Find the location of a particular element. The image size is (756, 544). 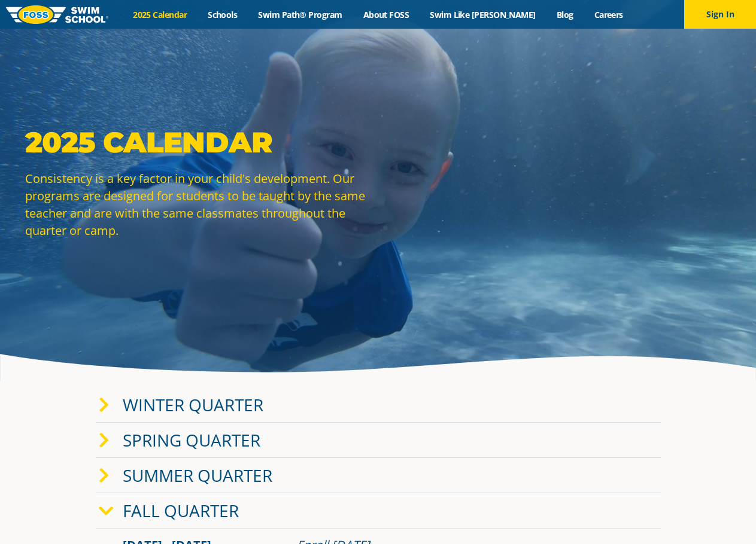

a: 2025 Calendar is located at coordinates (160, 14).